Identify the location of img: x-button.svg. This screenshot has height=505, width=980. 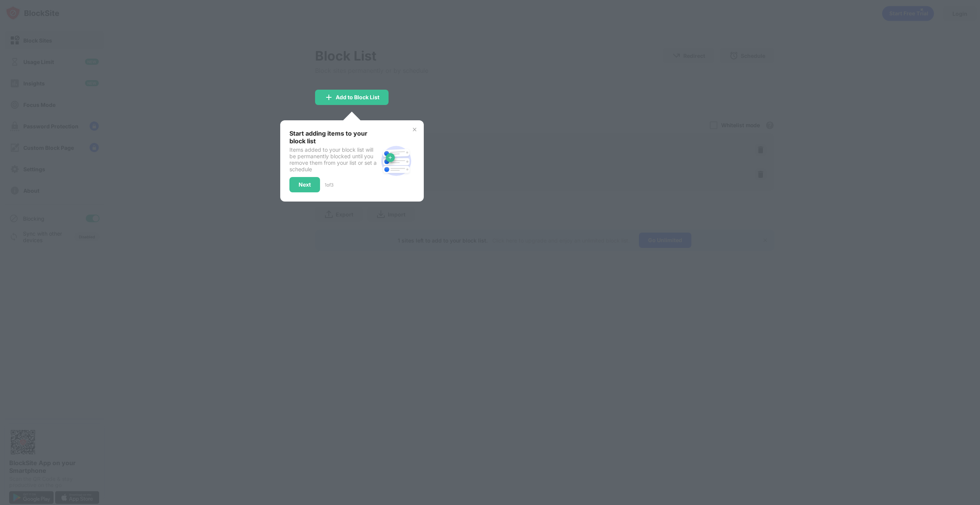
(415, 129).